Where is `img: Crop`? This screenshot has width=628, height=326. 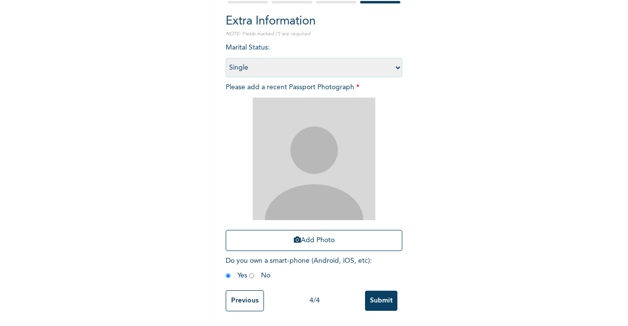
img: Crop is located at coordinates (314, 159).